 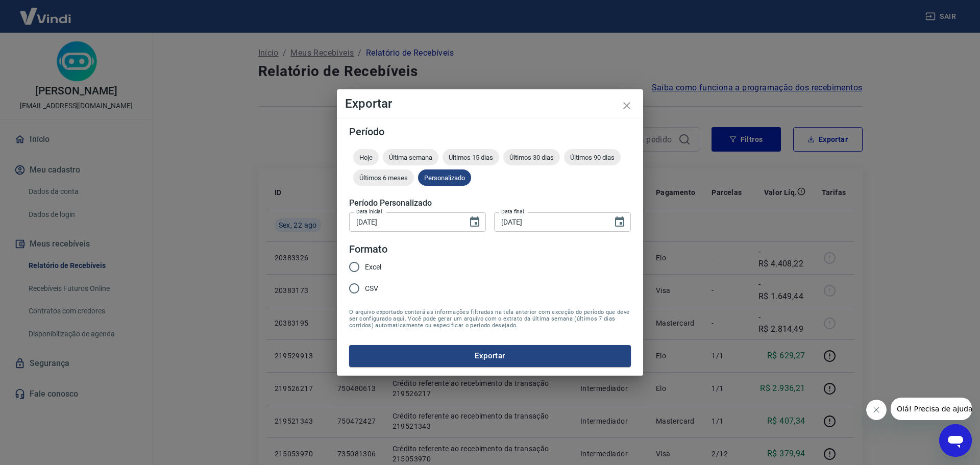 What do you see at coordinates (620, 222) in the screenshot?
I see `button: Choose date, selected date is 22 de ago de 2025` at bounding box center [620, 222].